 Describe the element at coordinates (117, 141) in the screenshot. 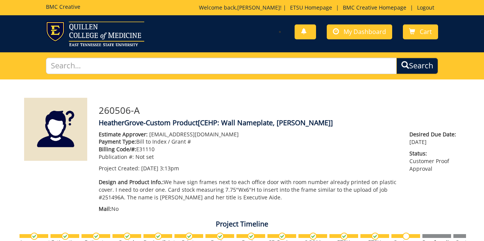

I see `span: Payment Type:` at that location.